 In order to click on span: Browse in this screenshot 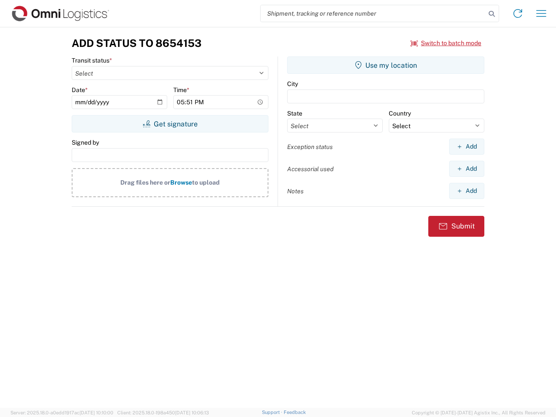, I will do `click(181, 182)`.